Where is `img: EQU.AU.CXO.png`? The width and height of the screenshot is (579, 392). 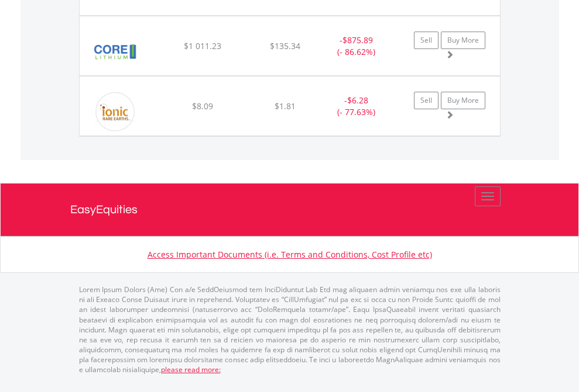
img: EQU.AU.CXO.png is located at coordinates (115, 51).